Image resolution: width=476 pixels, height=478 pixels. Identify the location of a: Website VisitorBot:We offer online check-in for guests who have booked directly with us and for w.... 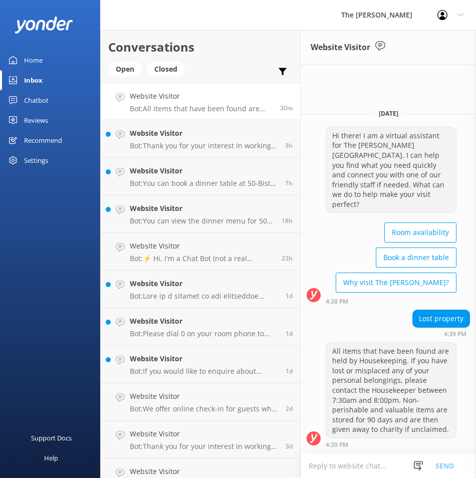
(201, 402).